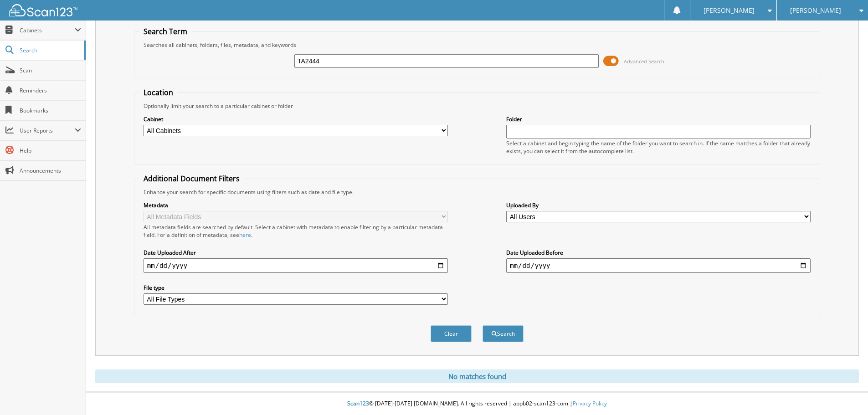  Describe the element at coordinates (358, 403) in the screenshot. I see `span: Scan123` at that location.